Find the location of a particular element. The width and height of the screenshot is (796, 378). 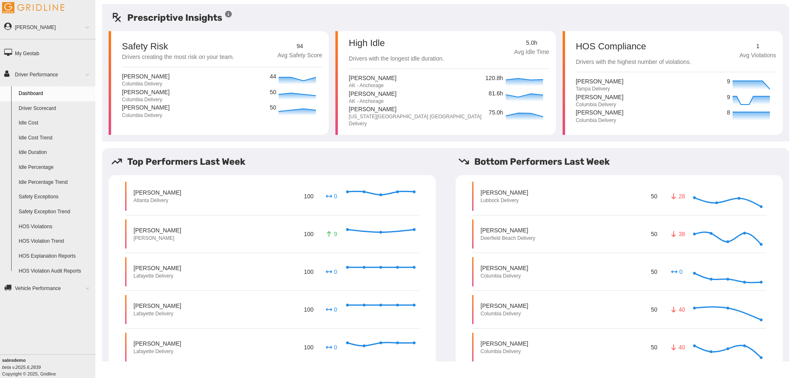

p: 81.6h is located at coordinates (496, 94).